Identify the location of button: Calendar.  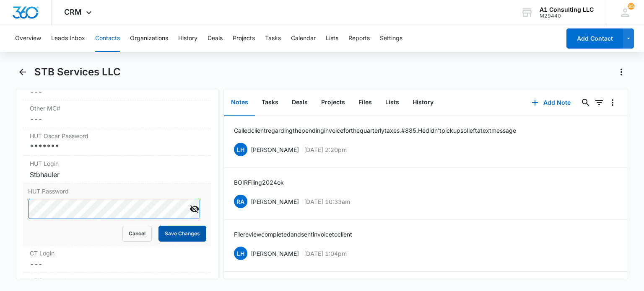
(303, 38).